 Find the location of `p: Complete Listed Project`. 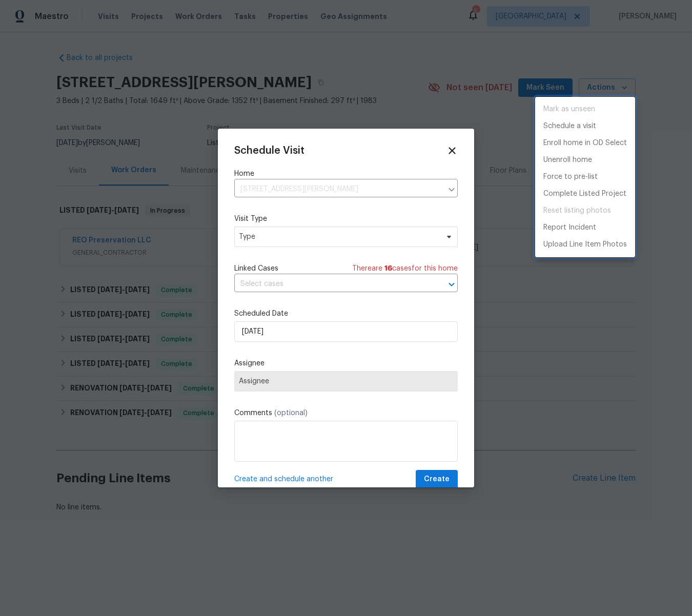

p: Complete Listed Project is located at coordinates (585, 194).